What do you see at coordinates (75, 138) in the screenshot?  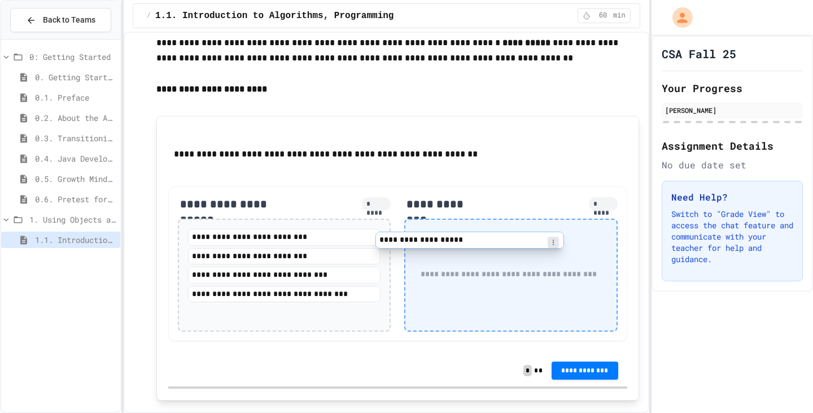 I see `span: 0.3. Transitioning from AP CSP to AP CSA` at bounding box center [75, 138].